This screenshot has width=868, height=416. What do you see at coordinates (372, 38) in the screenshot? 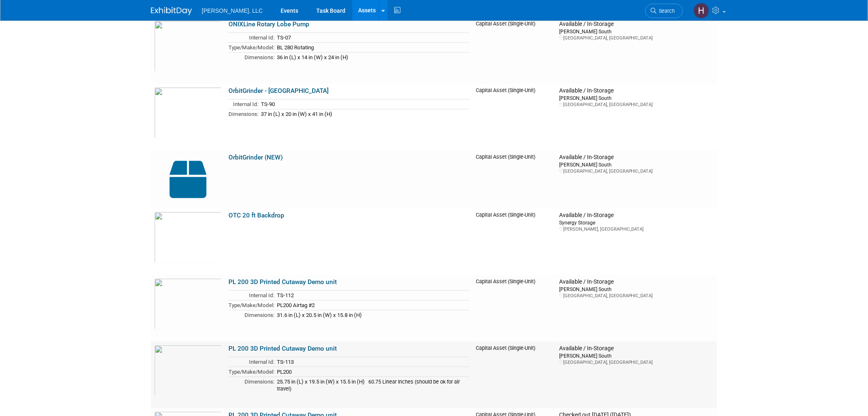
I see `td: TS-07` at bounding box center [372, 38].